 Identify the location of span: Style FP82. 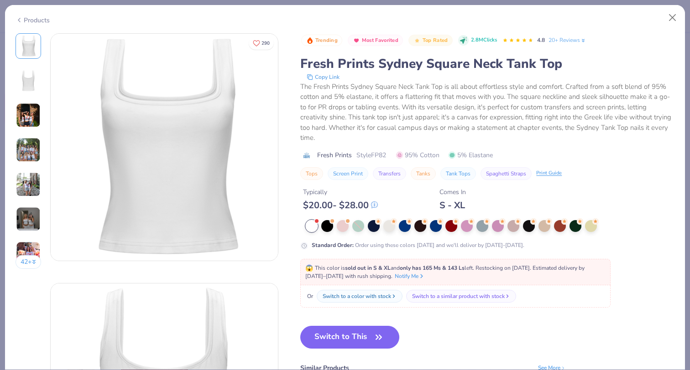
(371, 155).